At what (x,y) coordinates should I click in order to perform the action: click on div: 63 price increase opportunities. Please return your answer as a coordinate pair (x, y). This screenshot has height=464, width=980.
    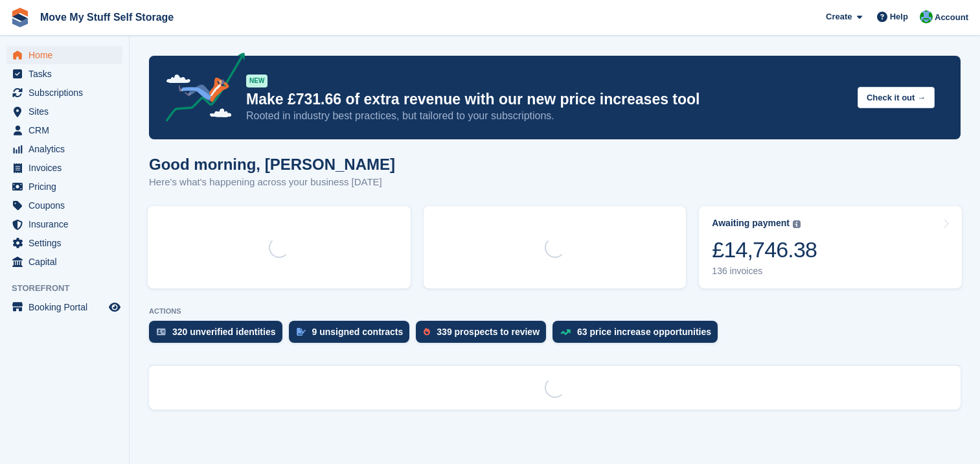
    Looking at the image, I should click on (644, 332).